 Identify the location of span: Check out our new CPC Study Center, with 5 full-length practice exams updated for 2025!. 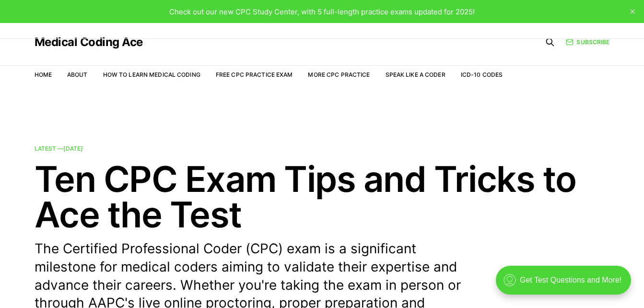
(322, 11).